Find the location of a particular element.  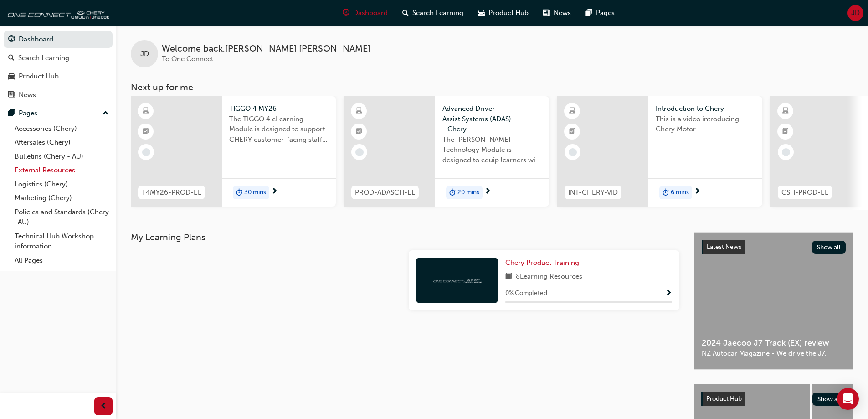

span: prev-icon is located at coordinates (103, 405).